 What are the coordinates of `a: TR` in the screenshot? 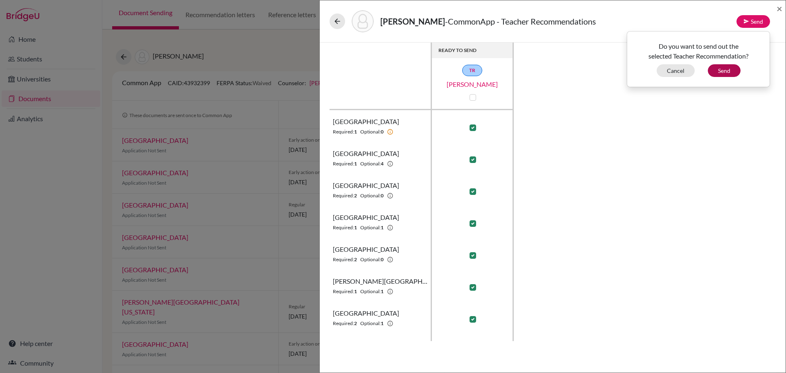 It's located at (472, 70).